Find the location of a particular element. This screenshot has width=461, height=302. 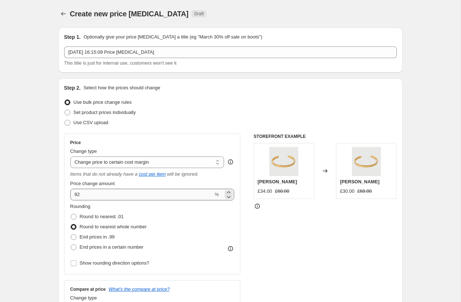

span: Use CSV upload is located at coordinates (91, 122).